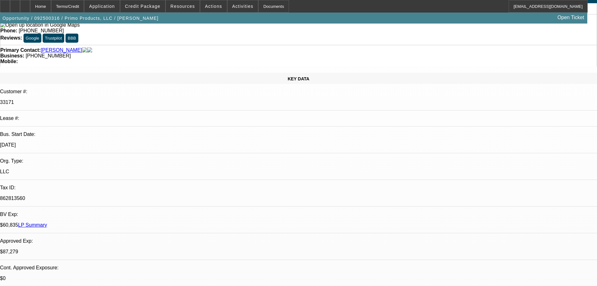 This screenshot has width=597, height=286. What do you see at coordinates (53, 38) in the screenshot?
I see `button: Trustpilot` at bounding box center [53, 38].